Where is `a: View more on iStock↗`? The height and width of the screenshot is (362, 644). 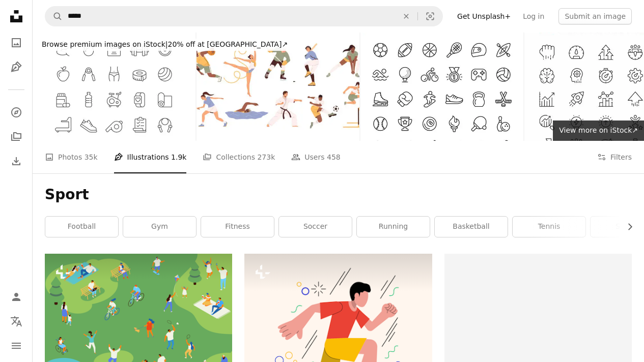
a: View more on iStock↗ is located at coordinates (598, 131).